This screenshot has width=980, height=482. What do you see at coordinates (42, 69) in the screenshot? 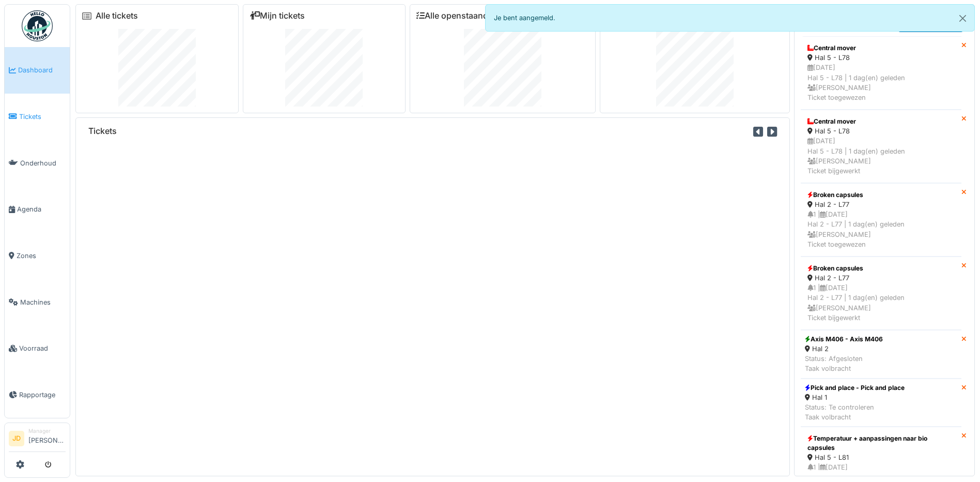
I see `span: Dashboard` at bounding box center [42, 69].